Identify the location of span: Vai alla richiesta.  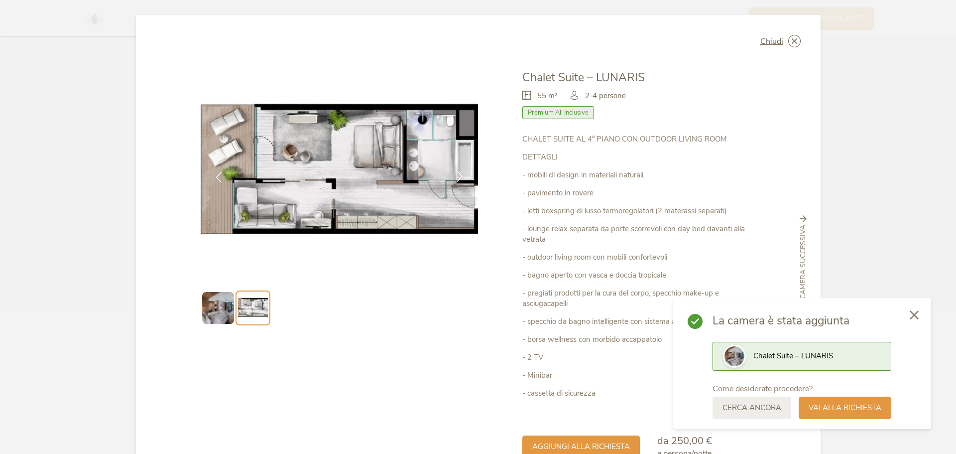
(845, 407).